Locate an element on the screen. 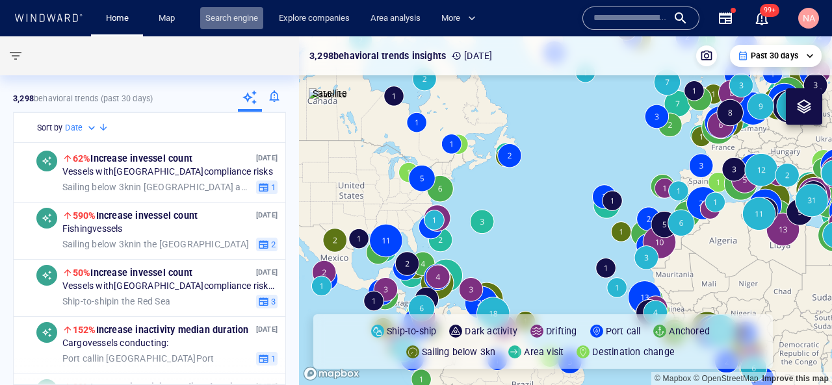 This screenshot has height=385, width=832. a: OpenStreetMap is located at coordinates (726, 379).